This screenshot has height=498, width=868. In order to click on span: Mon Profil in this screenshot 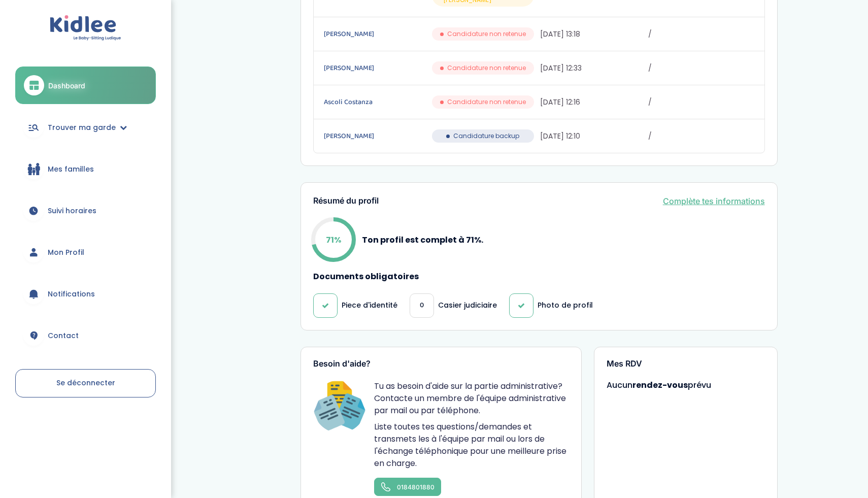, I will do `click(66, 253)`.